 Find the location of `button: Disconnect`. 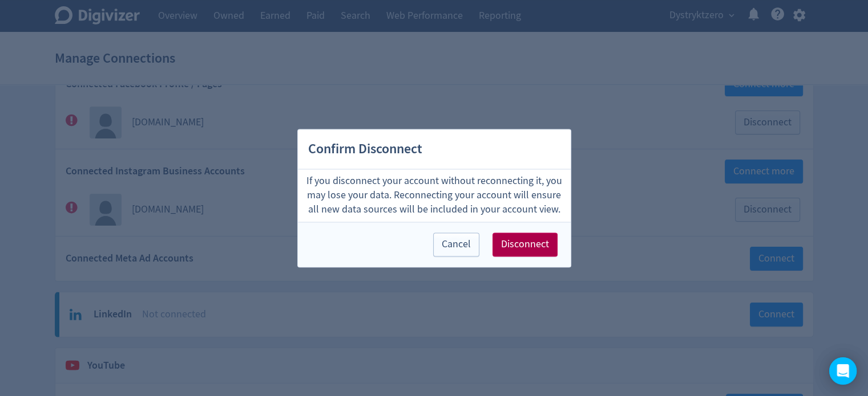

button: Disconnect is located at coordinates (525, 245).